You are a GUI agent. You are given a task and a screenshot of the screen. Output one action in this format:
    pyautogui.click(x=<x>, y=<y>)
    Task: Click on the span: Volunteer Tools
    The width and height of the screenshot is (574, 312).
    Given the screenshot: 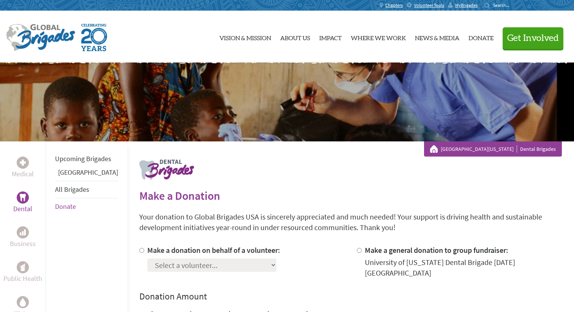 What is the action you would take?
    pyautogui.click(x=429, y=5)
    